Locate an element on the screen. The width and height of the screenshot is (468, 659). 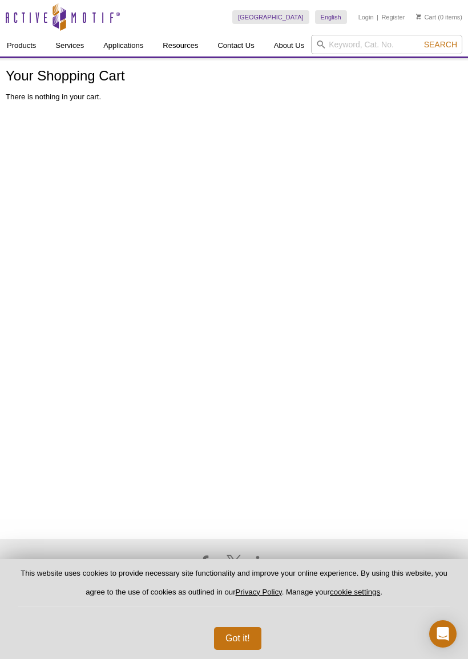
a: English is located at coordinates (331, 17).